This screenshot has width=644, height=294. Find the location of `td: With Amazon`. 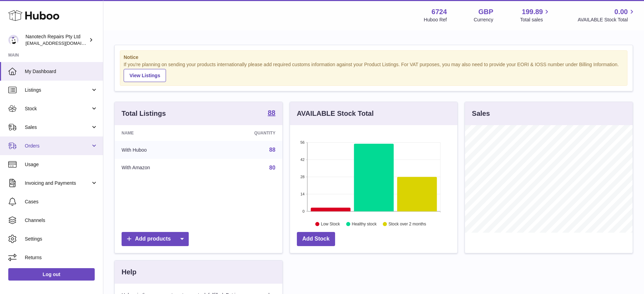

td: With Amazon is located at coordinates (160, 168).